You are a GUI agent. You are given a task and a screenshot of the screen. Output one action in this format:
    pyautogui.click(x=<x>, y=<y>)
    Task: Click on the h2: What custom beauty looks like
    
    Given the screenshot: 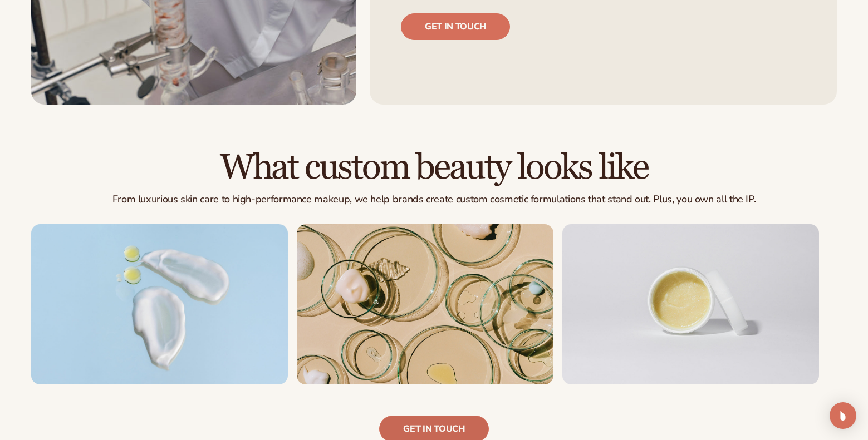 What is the action you would take?
    pyautogui.click(x=434, y=167)
    